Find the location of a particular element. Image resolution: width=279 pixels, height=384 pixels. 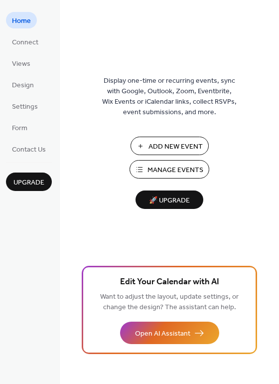

span: Add New Event is located at coordinates (175, 146).